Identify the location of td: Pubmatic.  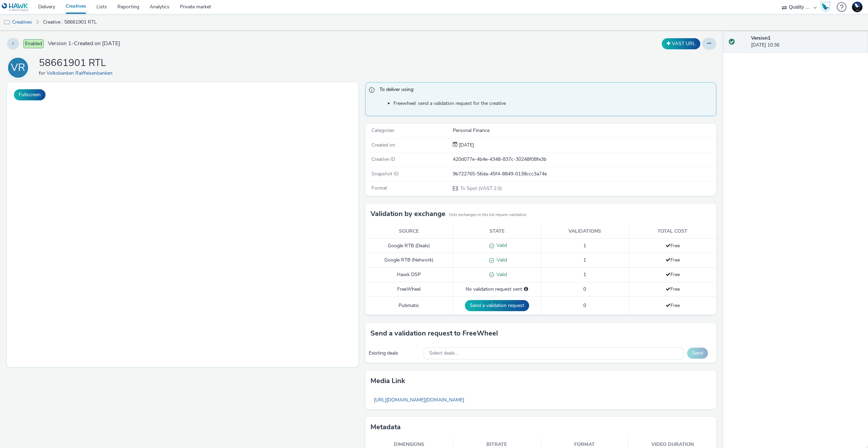
(409, 306).